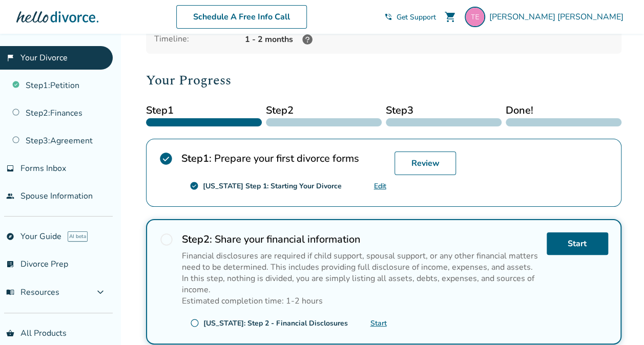 The width and height of the screenshot is (644, 345). Describe the element at coordinates (416, 17) in the screenshot. I see `span: Get Support` at that location.